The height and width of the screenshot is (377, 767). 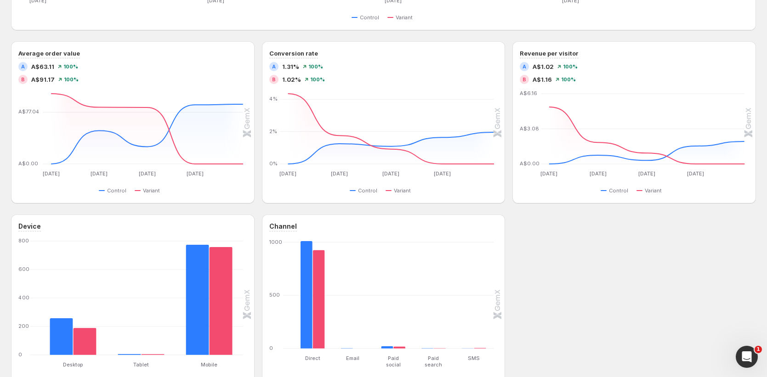 I want to click on h3: Revenue per visitor, so click(x=549, y=53).